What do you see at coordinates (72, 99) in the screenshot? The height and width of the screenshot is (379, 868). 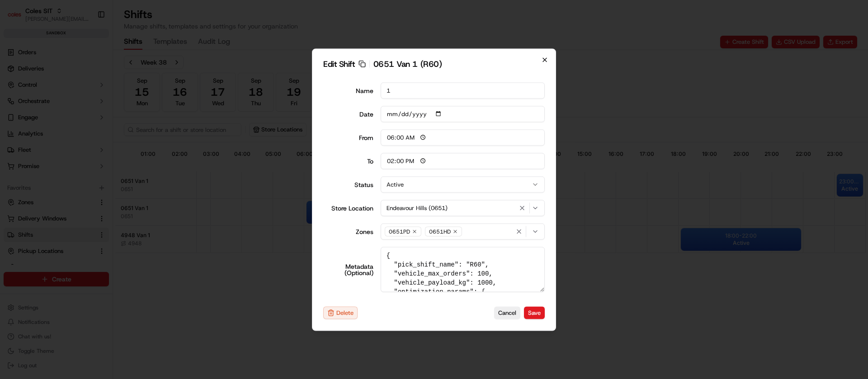 I see `div: We're available if you need us!` at bounding box center [72, 99].